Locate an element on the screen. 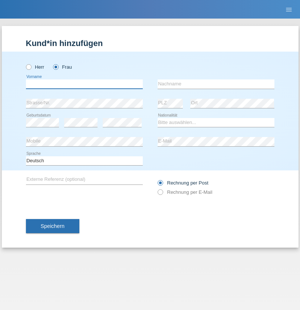 The image size is (300, 310). input: Rechnung per Post is located at coordinates (160, 184).